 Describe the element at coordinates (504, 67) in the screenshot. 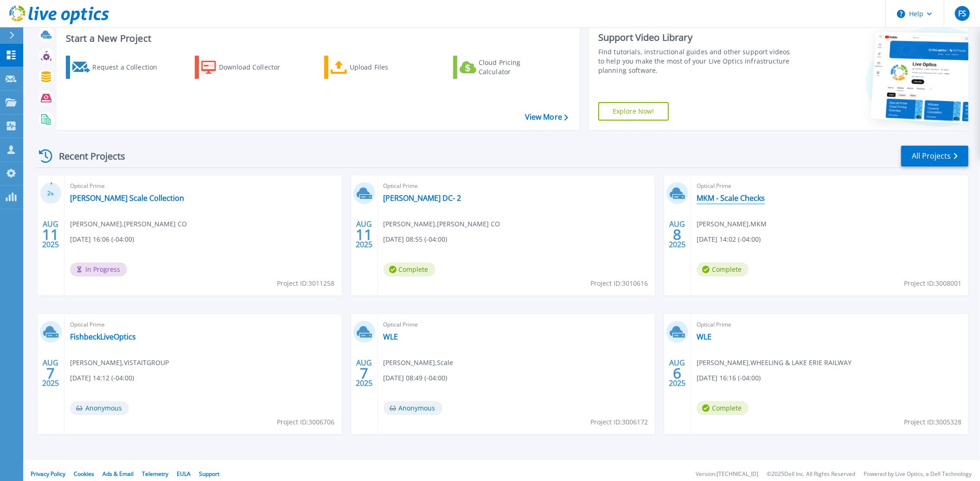

I see `a: Cloud Pricing Calculator` at that location.